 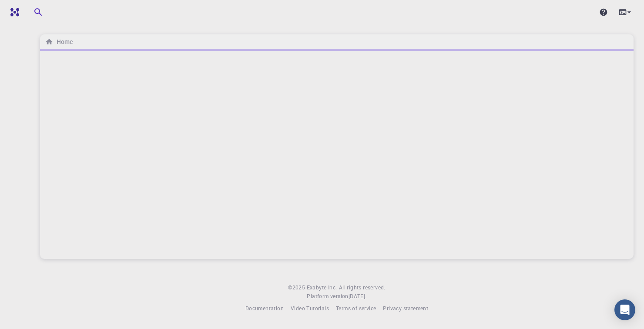 I want to click on span: Documentation, so click(x=264, y=308).